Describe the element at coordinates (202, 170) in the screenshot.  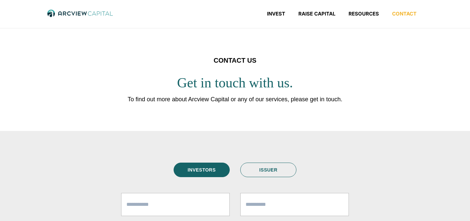
I see `a: INVESTORS` at that location.